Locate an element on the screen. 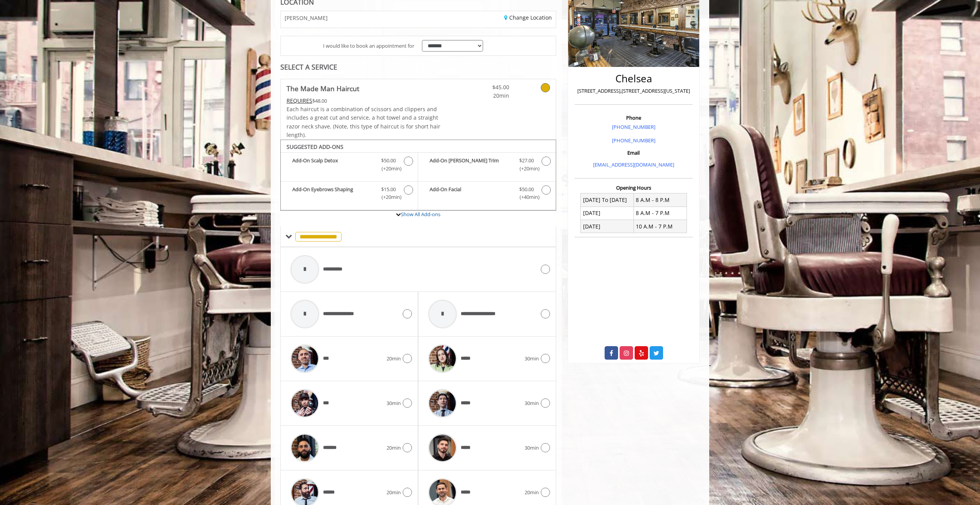  b: SUGGESTED ADD-ONS is located at coordinates (315, 147).